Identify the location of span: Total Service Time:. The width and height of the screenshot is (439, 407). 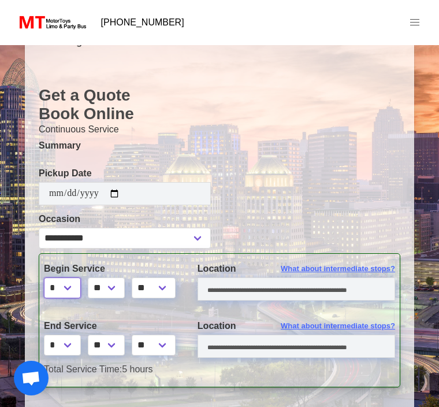
(83, 369).